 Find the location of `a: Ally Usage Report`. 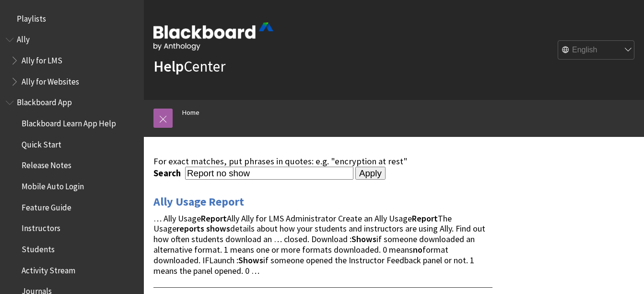

a: Ally Usage Report is located at coordinates (199, 202).